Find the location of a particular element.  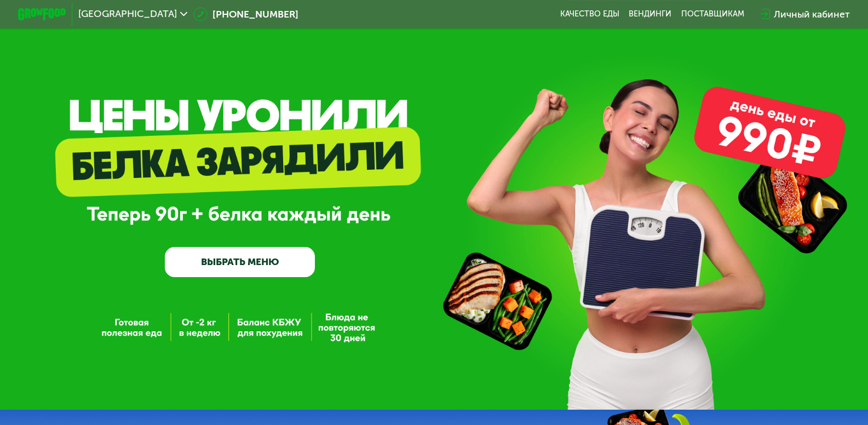

a: ВЫБРАТЬ МЕНЮ is located at coordinates (240, 262).